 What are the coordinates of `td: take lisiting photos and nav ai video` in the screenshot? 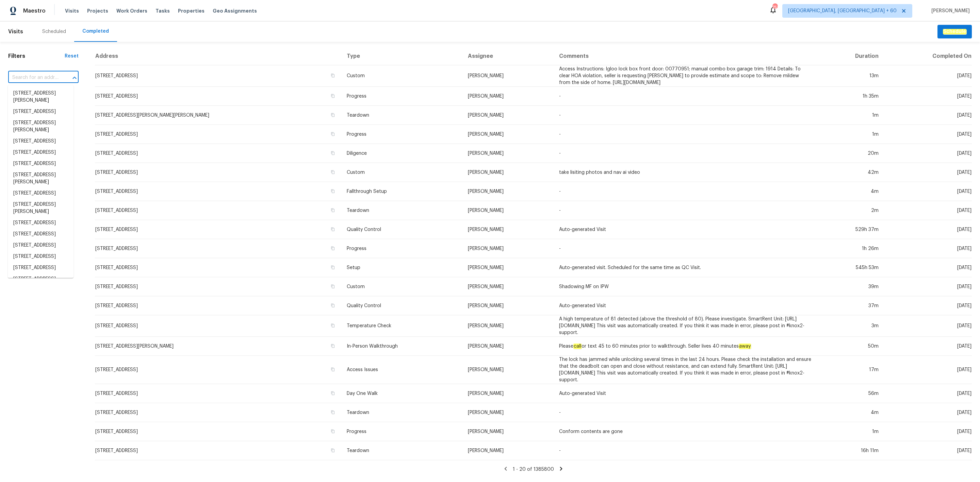 It's located at (685, 172).